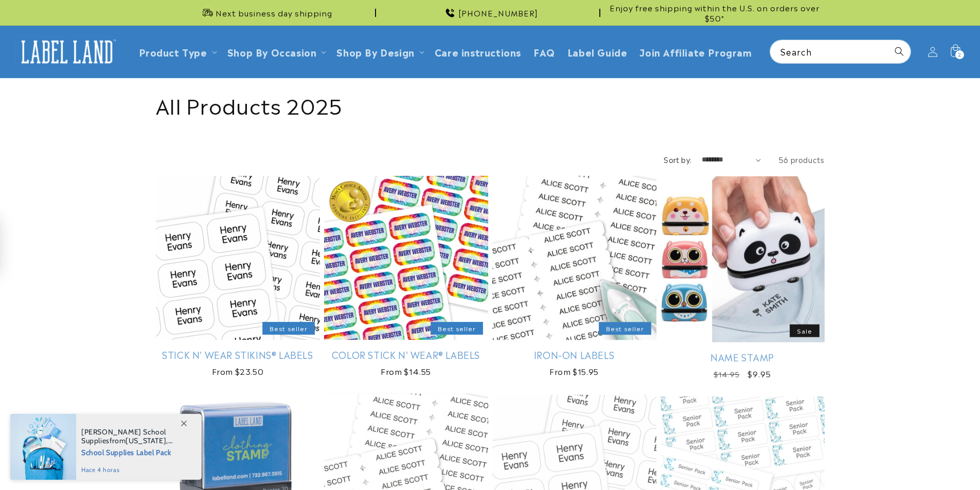 The width and height of the screenshot is (980, 490). Describe the element at coordinates (136, 470) in the screenshot. I see `span: hace 4 horas` at that location.